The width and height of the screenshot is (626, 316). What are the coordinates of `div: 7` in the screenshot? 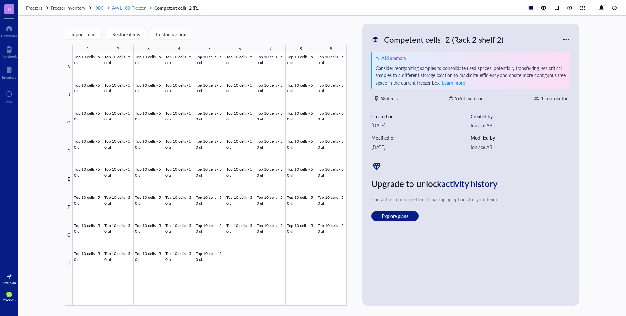 It's located at (270, 49).